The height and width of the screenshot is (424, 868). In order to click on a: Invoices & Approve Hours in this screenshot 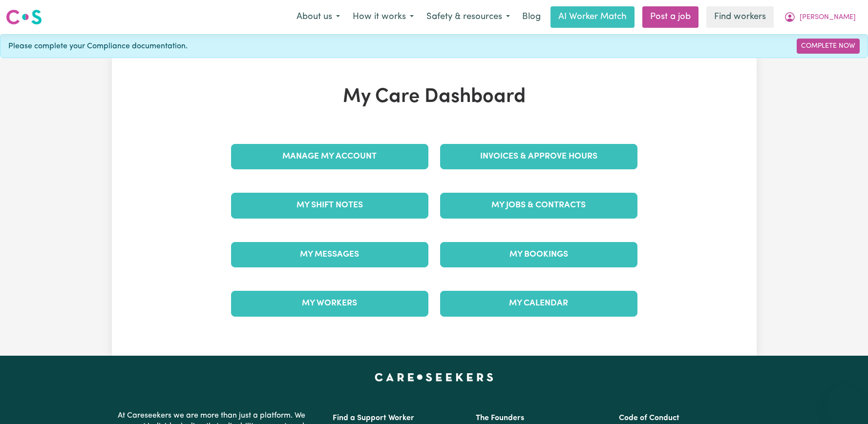, I will do `click(539, 156)`.